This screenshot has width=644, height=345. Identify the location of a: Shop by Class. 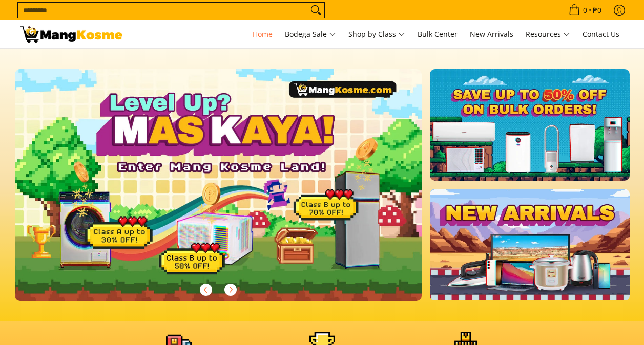
(377, 34).